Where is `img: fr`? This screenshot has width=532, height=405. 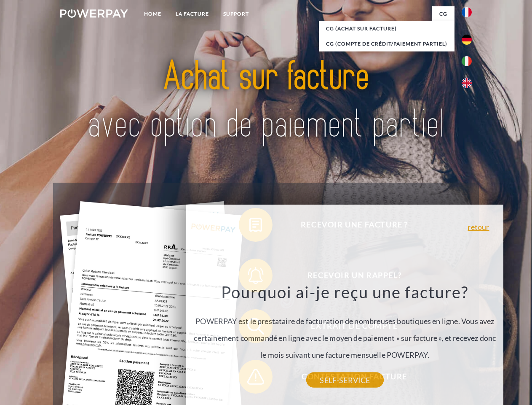
img: fr is located at coordinates (467, 12).